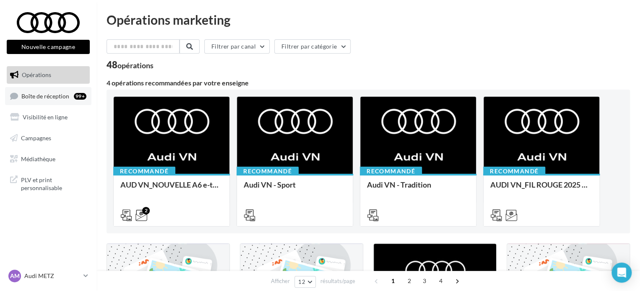 Image resolution: width=640 pixels, height=291 pixels. What do you see at coordinates (45, 96) in the screenshot?
I see `span: Boîte de réception` at bounding box center [45, 96].